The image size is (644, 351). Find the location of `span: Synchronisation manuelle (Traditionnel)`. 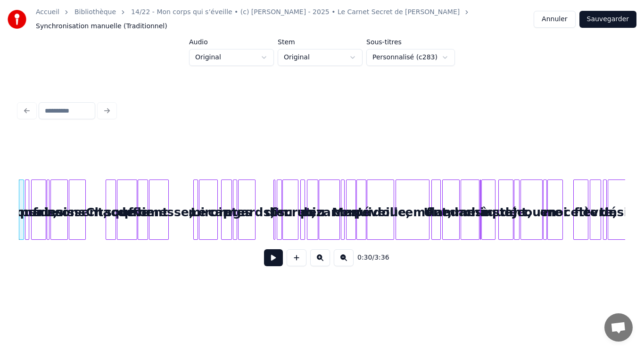

span: Synchronisation manuelle (Traditionnel) is located at coordinates (101, 26).